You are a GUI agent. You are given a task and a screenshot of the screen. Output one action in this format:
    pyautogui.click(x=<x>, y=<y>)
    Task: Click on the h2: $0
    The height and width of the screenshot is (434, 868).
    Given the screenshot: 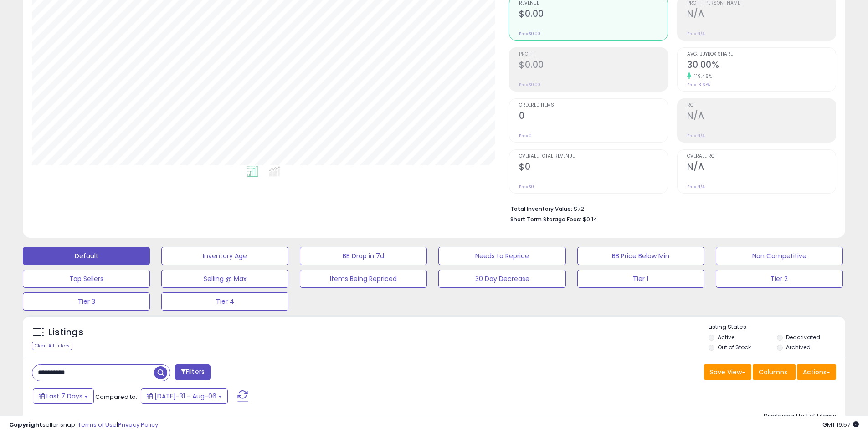 What is the action you would take?
    pyautogui.click(x=593, y=167)
    